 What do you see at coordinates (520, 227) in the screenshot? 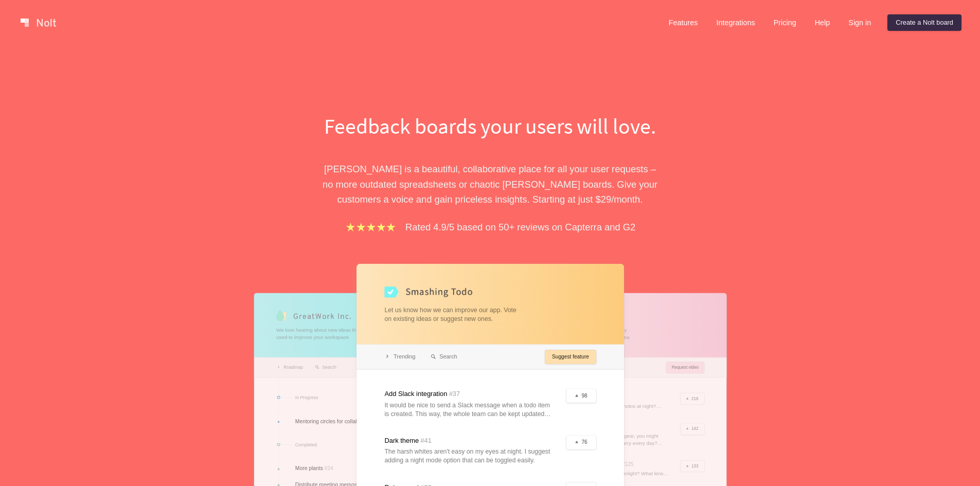
I see `p: Rated 4.9/5 based on 50+ reviews on Capterra and G2` at bounding box center [520, 227].